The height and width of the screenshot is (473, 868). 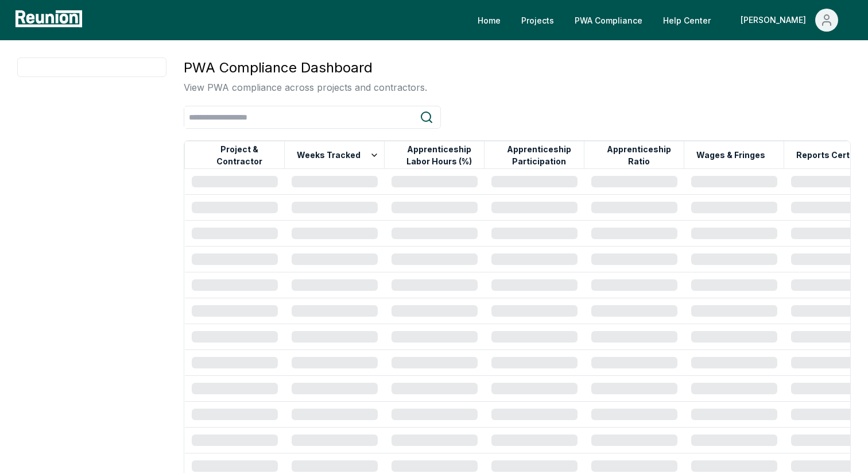 I want to click on a: Home, so click(x=490, y=20).